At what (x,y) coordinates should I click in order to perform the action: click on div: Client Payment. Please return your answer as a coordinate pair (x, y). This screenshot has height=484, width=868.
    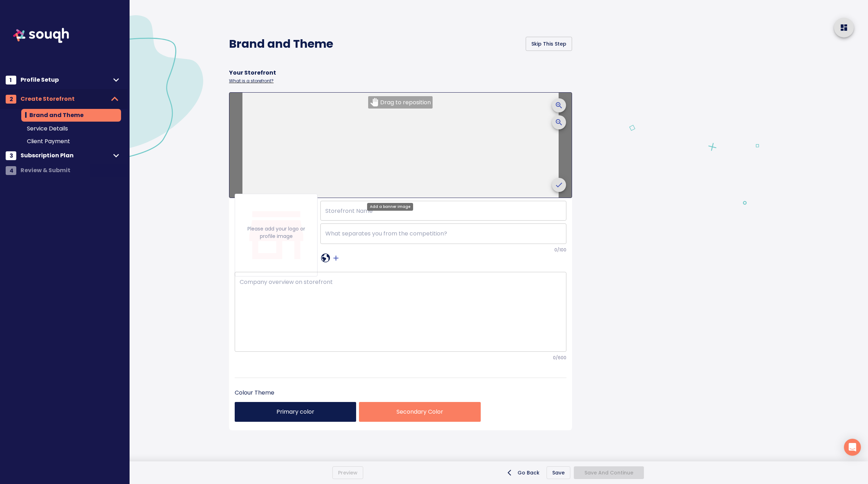
    Looking at the image, I should click on (71, 141).